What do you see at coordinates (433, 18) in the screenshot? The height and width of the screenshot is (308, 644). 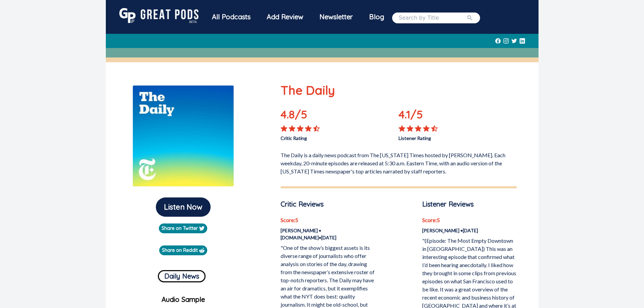 I see `input: Search by Title` at bounding box center [433, 18].